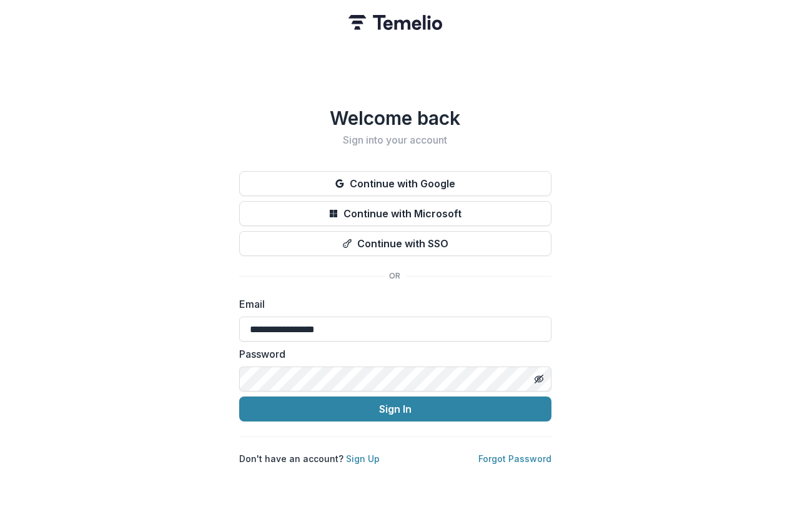  I want to click on label: Password, so click(392, 355).